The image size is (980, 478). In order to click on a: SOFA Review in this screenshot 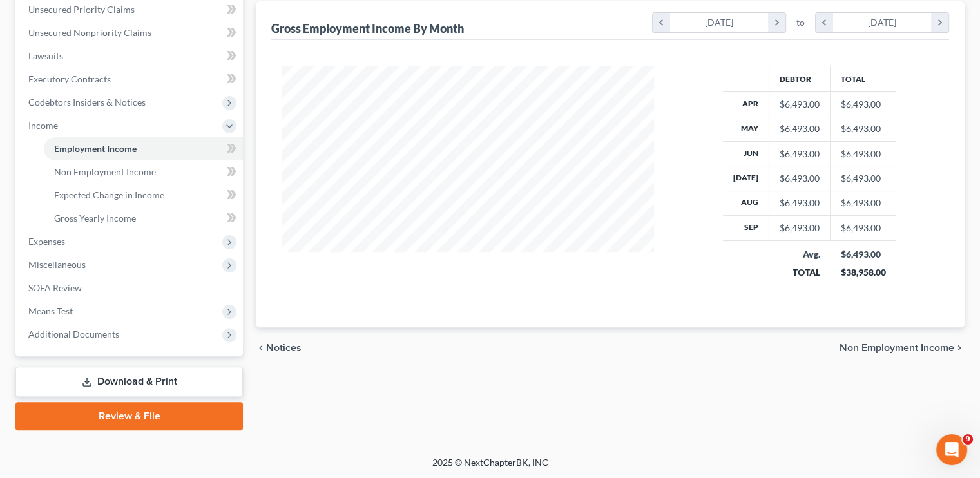, I will do `click(130, 288)`.